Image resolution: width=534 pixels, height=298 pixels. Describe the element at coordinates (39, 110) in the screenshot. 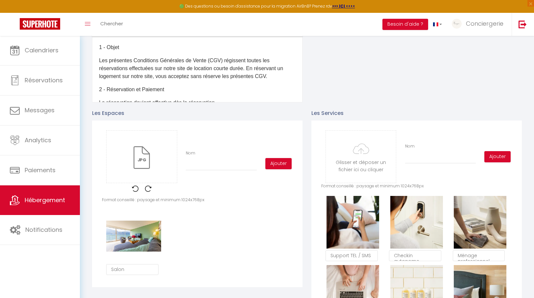

I see `span: Messages` at that location.